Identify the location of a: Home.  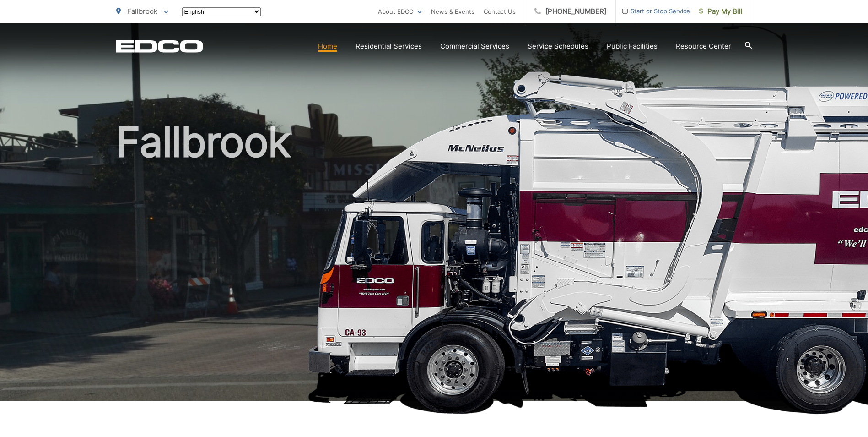
(327, 47).